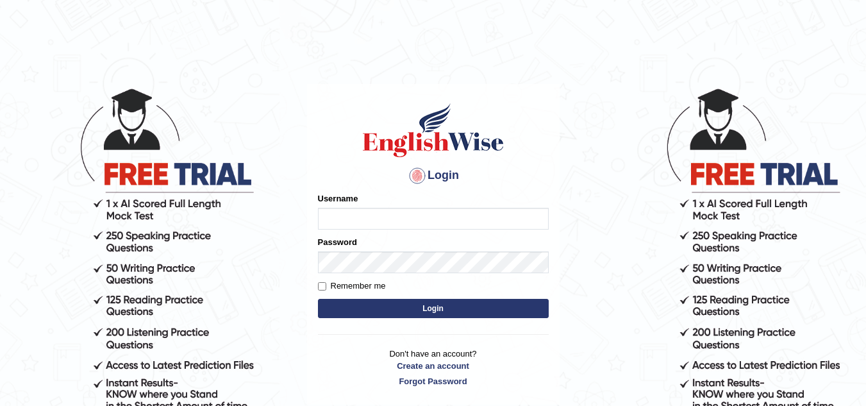 This screenshot has height=406, width=866. I want to click on label: Username, so click(338, 198).